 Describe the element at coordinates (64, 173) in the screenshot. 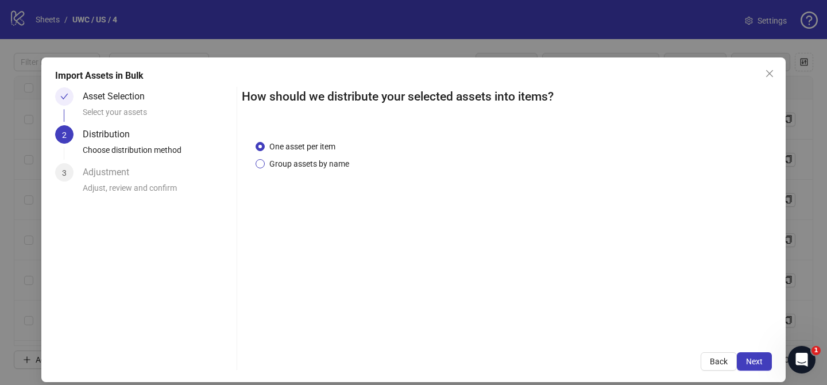

I see `span: 3` at that location.